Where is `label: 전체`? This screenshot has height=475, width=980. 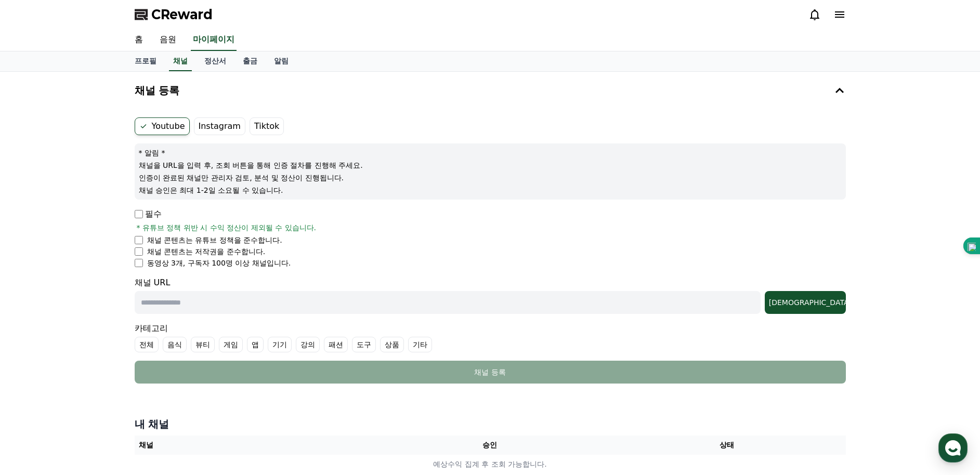 label: 전체 is located at coordinates (147, 345).